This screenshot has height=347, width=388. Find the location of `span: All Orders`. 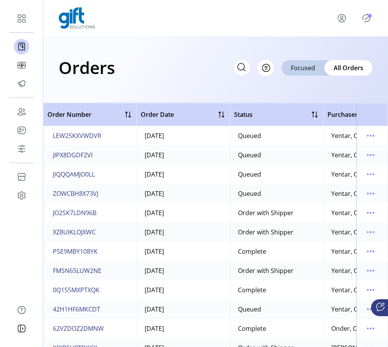

span: All Orders is located at coordinates (349, 68).